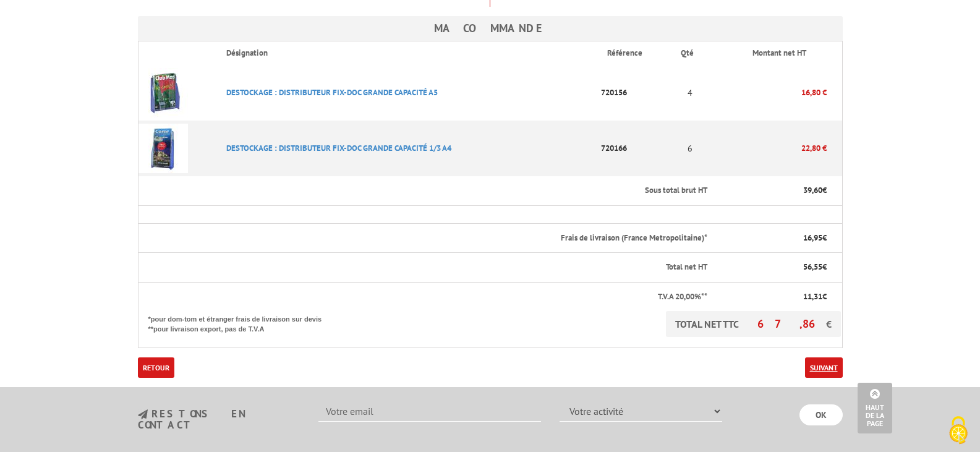  I want to click on p: 16,80 €, so click(767, 92).